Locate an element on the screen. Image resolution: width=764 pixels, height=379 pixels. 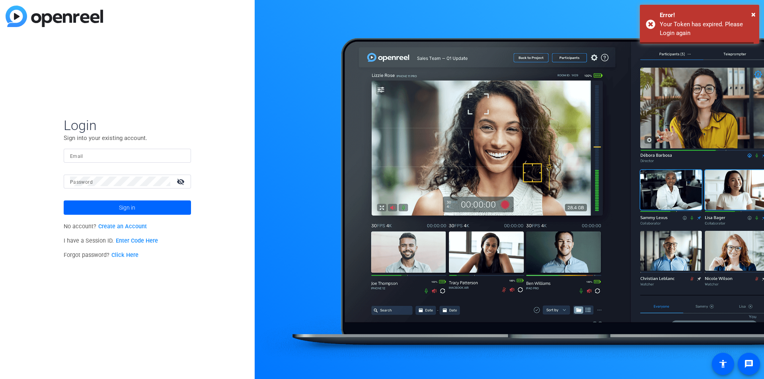
span: No account? is located at coordinates (105, 226).